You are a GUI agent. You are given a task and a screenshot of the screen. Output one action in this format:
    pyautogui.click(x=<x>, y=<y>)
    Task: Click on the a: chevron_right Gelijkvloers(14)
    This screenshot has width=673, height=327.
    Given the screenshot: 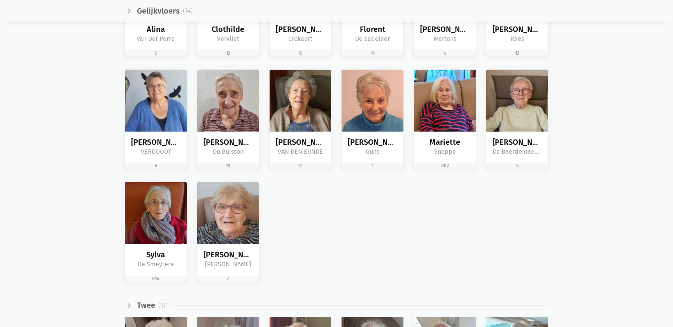 What is the action you would take?
    pyautogui.click(x=158, y=11)
    